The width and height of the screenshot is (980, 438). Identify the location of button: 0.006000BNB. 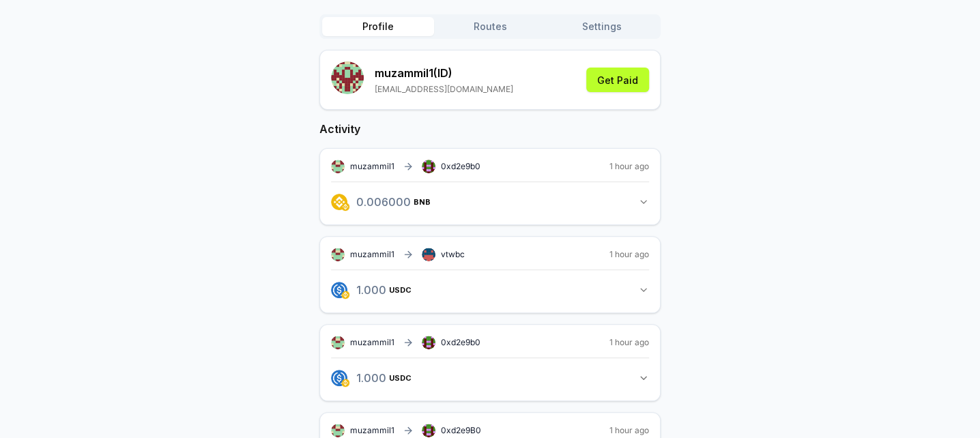
(490, 202).